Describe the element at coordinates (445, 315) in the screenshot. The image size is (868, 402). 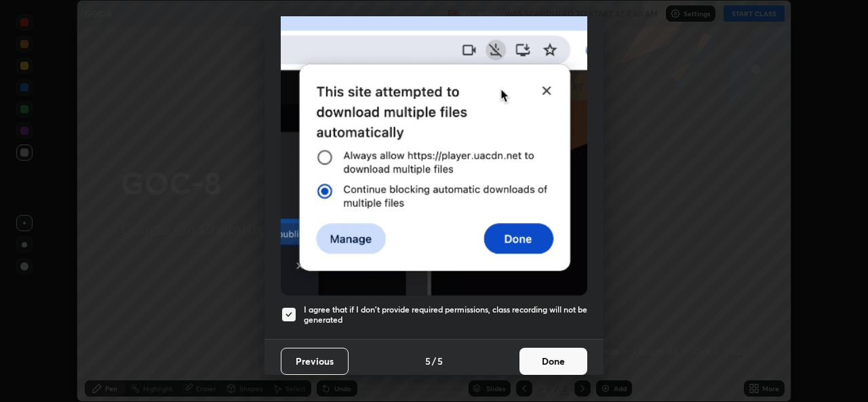
I see `h5: I agree that if I don't provide required permissions, class recording will not be generated` at that location.